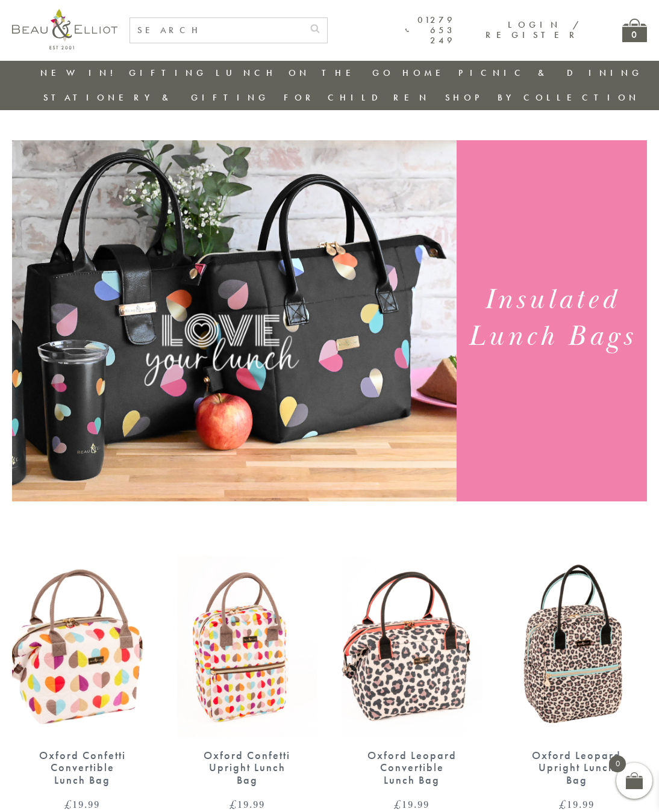 The image size is (659, 812). Describe the element at coordinates (542, 97) in the screenshot. I see `a: Shop by collection` at that location.